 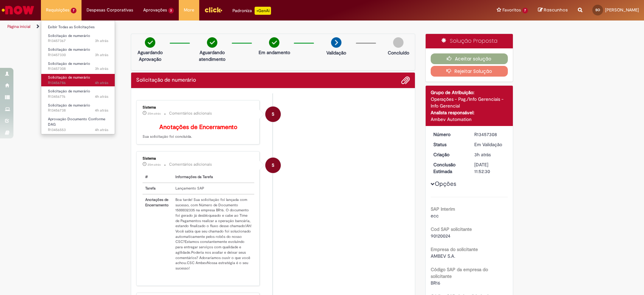 I want to click on span: R13456738, so click(x=78, y=111).